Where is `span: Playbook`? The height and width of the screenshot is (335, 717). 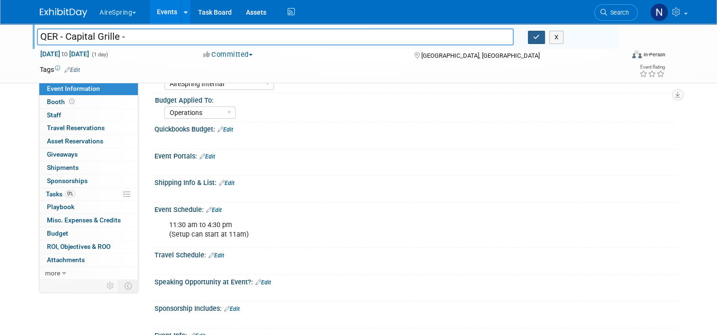
span: Playbook is located at coordinates (61, 207).